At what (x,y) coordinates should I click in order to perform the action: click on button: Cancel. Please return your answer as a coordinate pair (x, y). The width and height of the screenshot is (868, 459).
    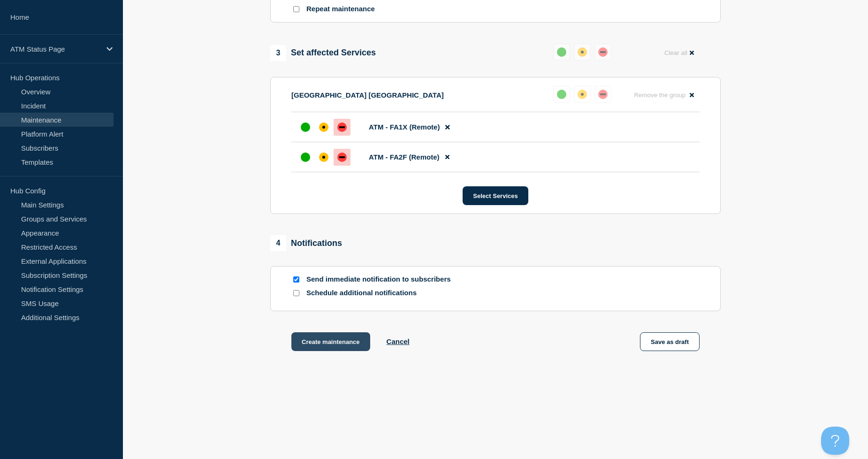
    Looking at the image, I should click on (398, 341).